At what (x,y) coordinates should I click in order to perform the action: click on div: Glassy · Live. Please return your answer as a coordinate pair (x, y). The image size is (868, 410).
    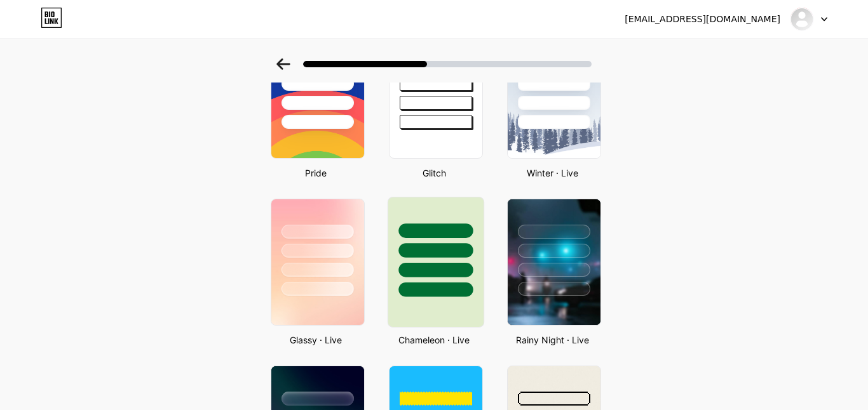
    Looking at the image, I should click on (316, 340).